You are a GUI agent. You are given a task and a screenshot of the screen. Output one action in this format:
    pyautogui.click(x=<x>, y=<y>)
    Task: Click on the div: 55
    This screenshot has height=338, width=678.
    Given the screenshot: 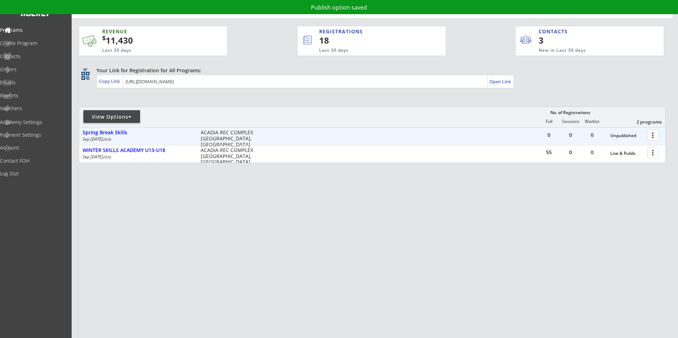 What is the action you would take?
    pyautogui.click(x=549, y=153)
    